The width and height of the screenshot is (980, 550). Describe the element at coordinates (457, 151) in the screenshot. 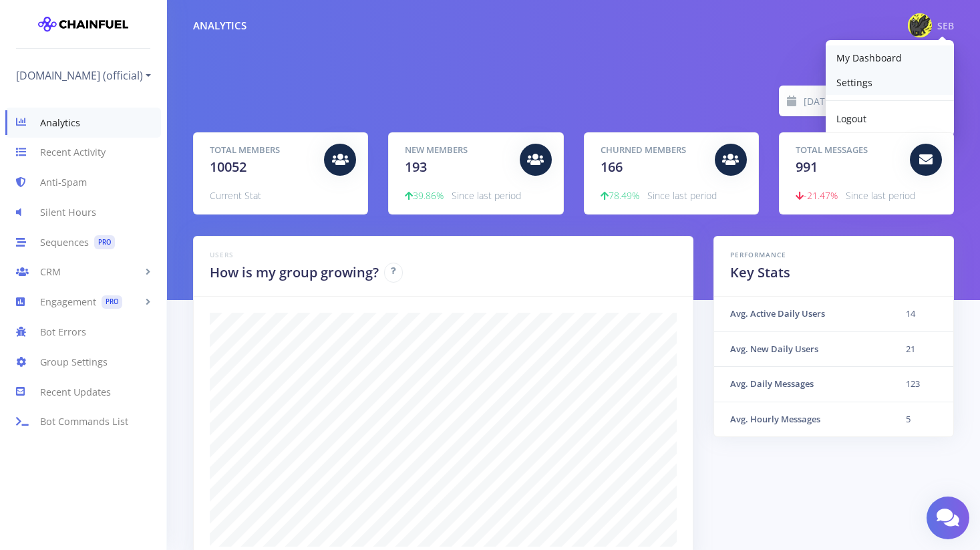

I see `h5: New Members` at that location.